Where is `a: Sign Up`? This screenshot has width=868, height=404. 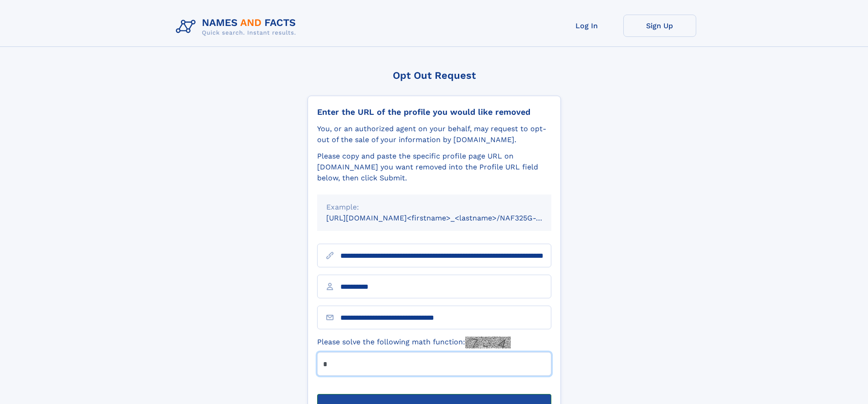 a: Sign Up is located at coordinates (660, 25).